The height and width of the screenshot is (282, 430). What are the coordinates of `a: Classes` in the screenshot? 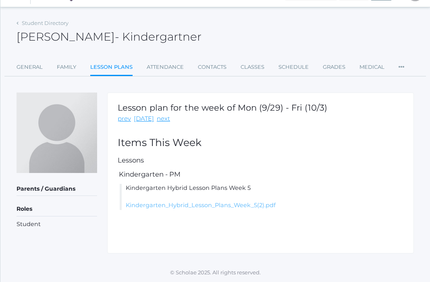 It's located at (252, 67).